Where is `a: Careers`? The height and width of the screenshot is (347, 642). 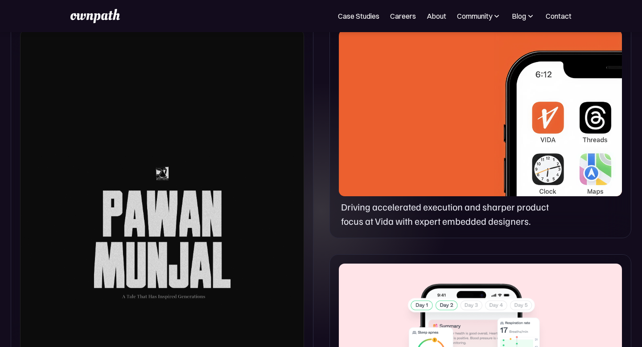
a: Careers is located at coordinates (403, 16).